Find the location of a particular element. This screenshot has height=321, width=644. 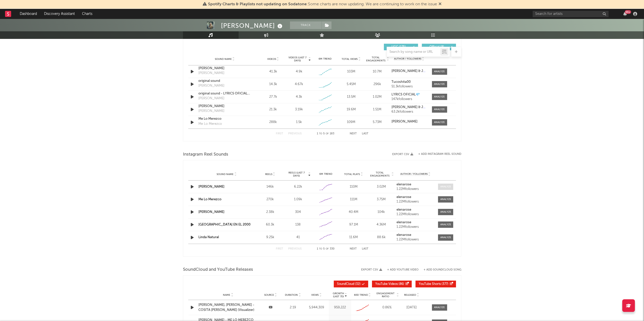

div: 288k is located at coordinates (273, 122).